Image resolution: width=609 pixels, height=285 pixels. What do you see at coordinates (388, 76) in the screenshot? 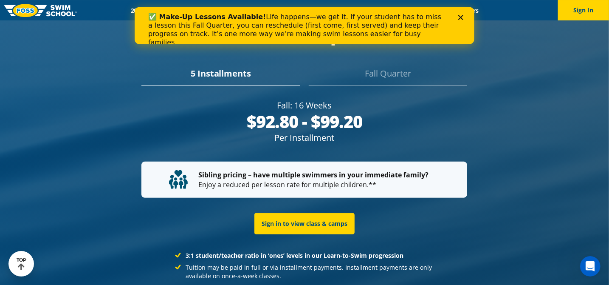
I see `div: Fall Quarter` at bounding box center [388, 76].